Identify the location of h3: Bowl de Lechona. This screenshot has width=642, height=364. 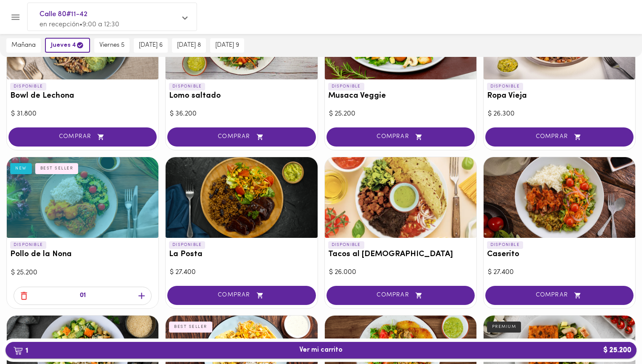
(82, 96).